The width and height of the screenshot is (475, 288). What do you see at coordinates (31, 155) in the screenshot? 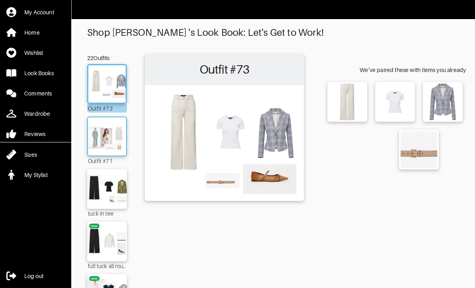
I see `div: Sizes` at bounding box center [31, 155].